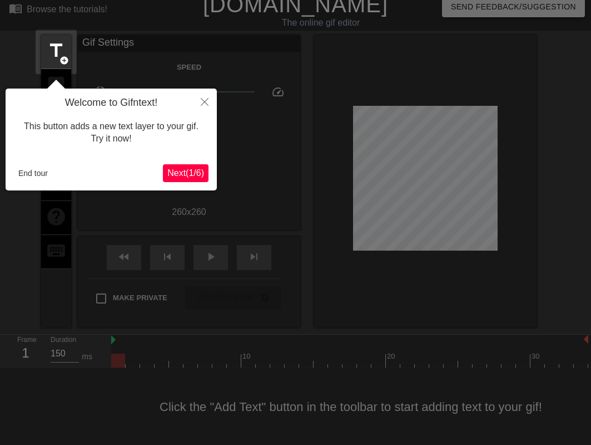  I want to click on span: Next ( 1 / 6 ), so click(186, 172).